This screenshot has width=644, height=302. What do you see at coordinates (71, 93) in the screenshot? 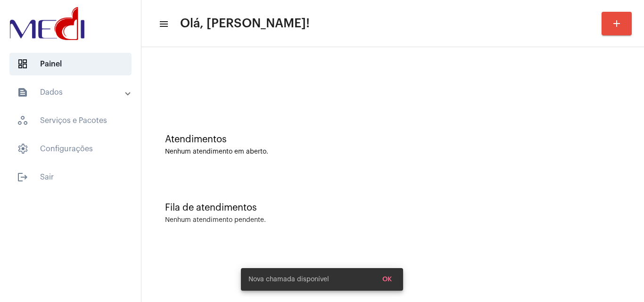
I see `mat-panel-title: Dados` at bounding box center [71, 93].